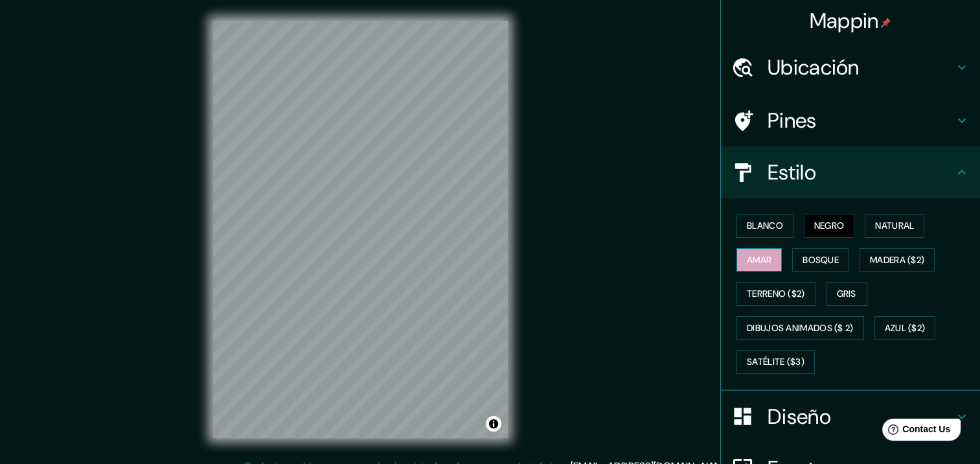 The image size is (980, 464). I want to click on h4: Pines, so click(861, 120).